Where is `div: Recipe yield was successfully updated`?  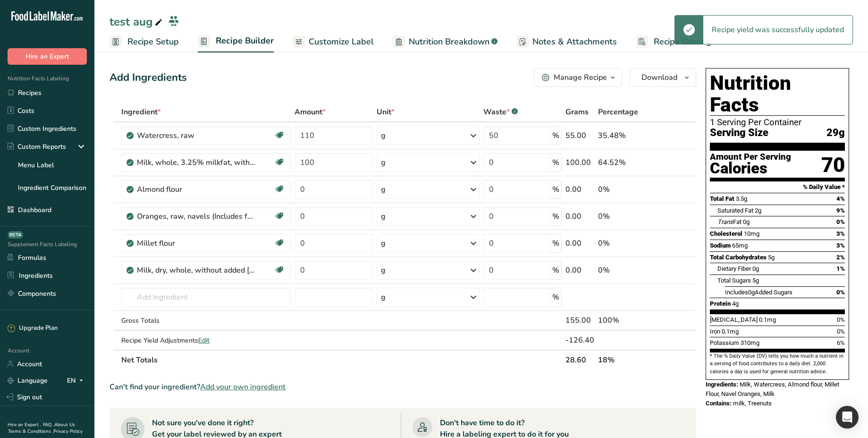 div: Recipe yield was successfully updated is located at coordinates (777, 30).